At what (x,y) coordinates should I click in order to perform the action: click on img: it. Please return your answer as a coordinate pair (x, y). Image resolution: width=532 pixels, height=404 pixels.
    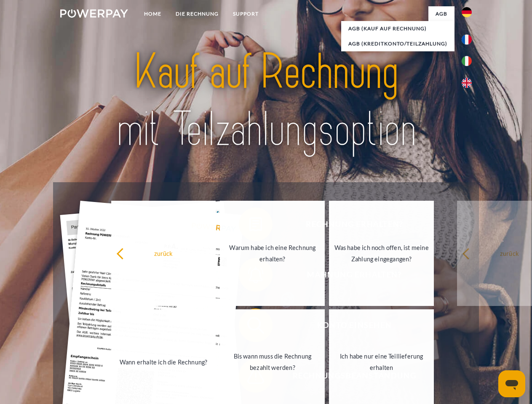
    Looking at the image, I should click on (466, 61).